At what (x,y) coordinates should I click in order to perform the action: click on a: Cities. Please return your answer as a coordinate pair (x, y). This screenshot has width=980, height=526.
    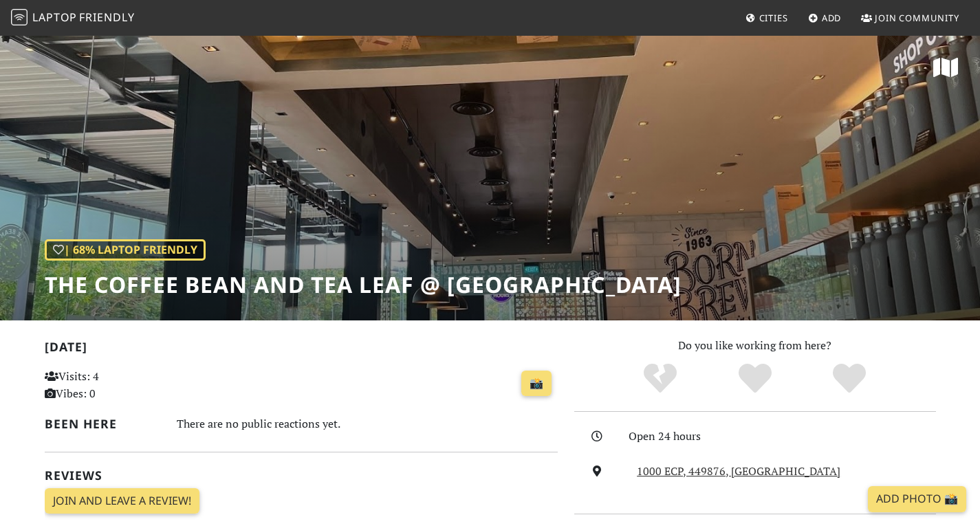
    Looking at the image, I should click on (767, 18).